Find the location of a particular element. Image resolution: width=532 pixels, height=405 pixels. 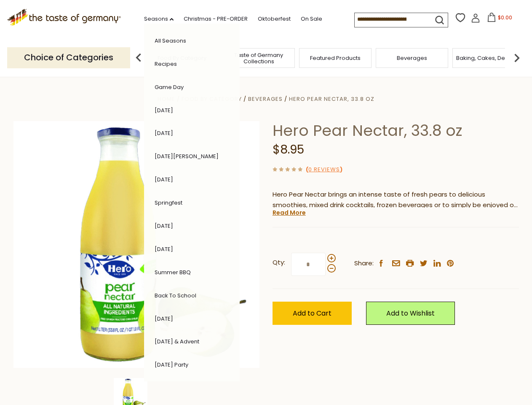

a: Springfest is located at coordinates (168, 202).